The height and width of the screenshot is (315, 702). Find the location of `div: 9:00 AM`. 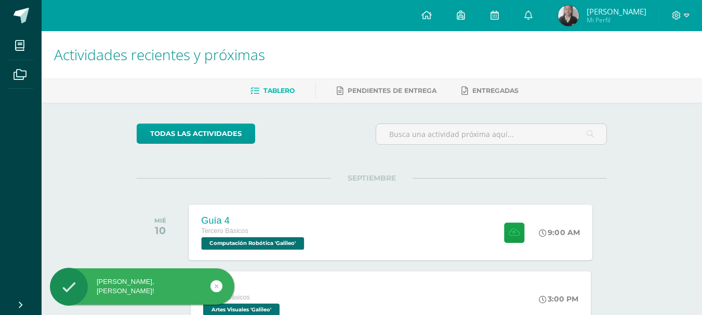

div: 9:00 AM is located at coordinates (559, 233).